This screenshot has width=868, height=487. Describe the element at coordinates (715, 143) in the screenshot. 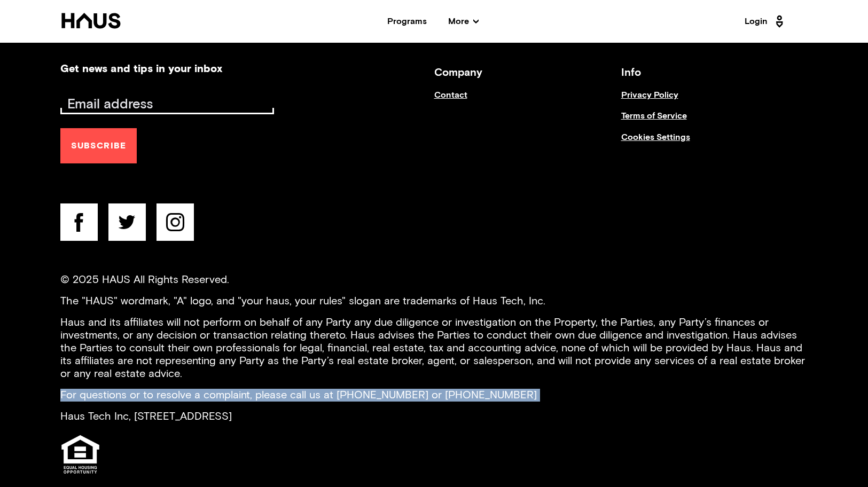

I see `a: Cookies Settings` at that location.